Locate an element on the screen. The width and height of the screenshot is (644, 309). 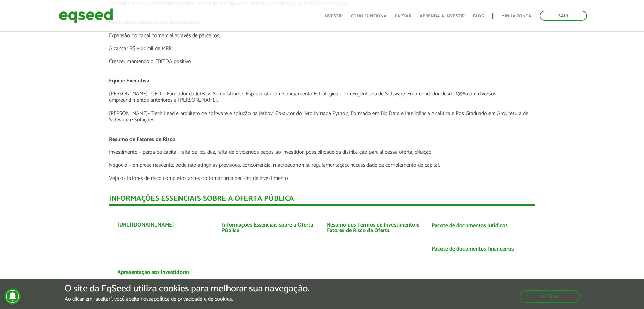
p: Crescer mantendo o EBITDA positivo is located at coordinates (322, 61).